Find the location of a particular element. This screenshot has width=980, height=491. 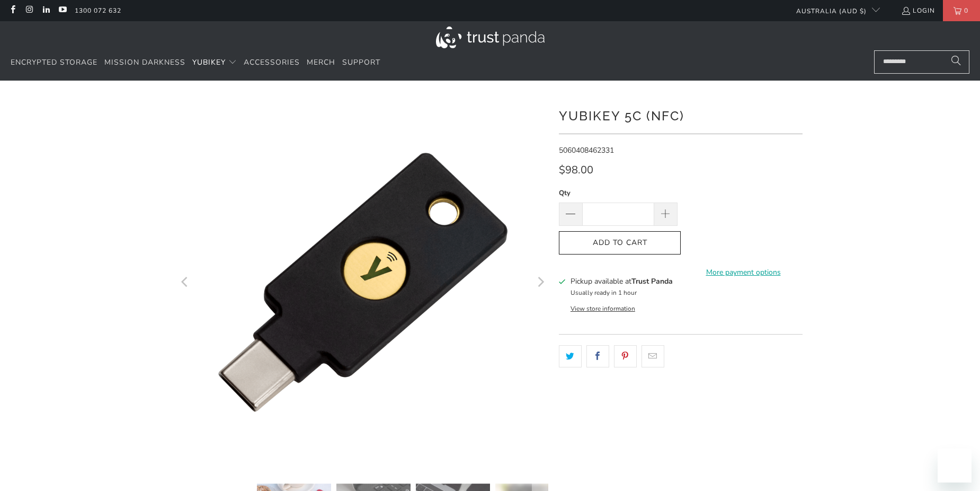

span: Accessories is located at coordinates (272, 62).